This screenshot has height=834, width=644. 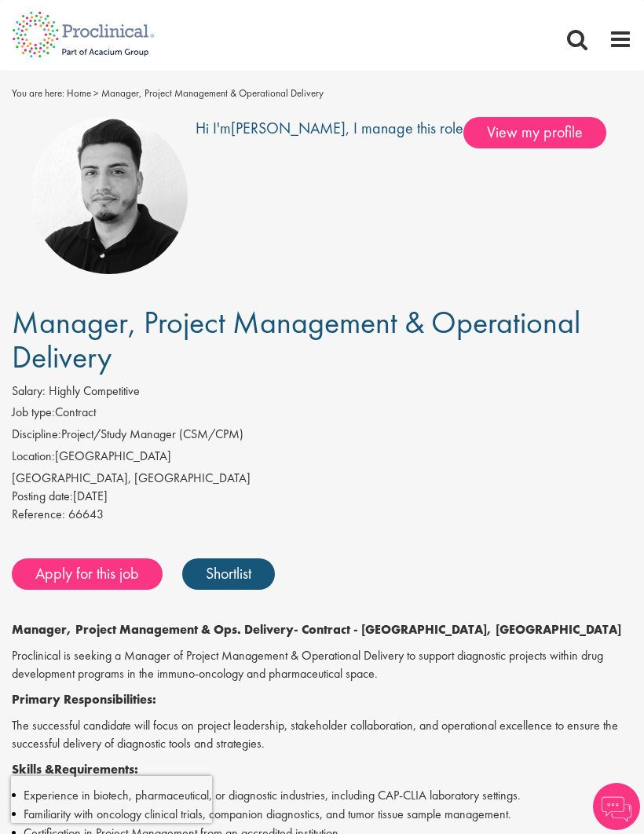 What do you see at coordinates (84, 699) in the screenshot?
I see `strong: Primary Responsibilities:` at bounding box center [84, 699].